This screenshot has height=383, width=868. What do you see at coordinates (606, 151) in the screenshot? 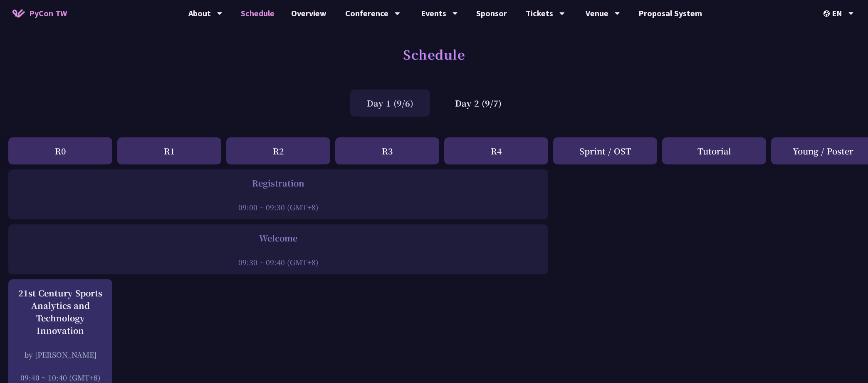
I see `div: Sprint / OST` at bounding box center [606, 151].